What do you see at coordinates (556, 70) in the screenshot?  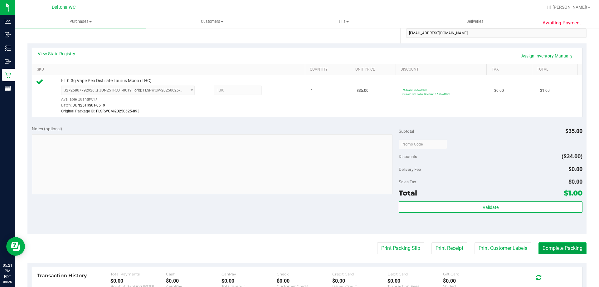 I see `a: Total` at bounding box center [556, 70].